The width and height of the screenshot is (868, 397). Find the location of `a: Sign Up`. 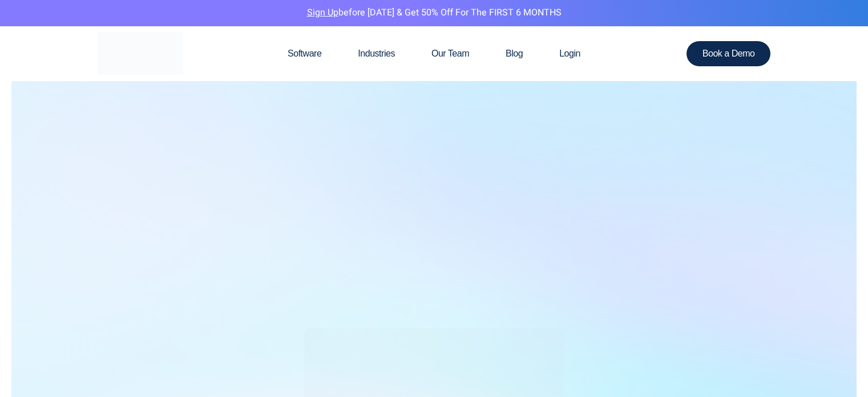

a: Sign Up is located at coordinates (322, 12).